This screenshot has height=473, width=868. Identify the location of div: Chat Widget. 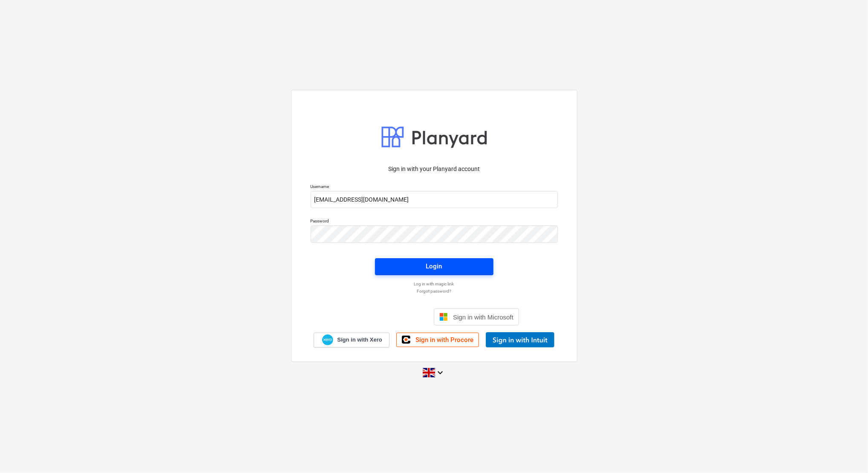
(846, 453).